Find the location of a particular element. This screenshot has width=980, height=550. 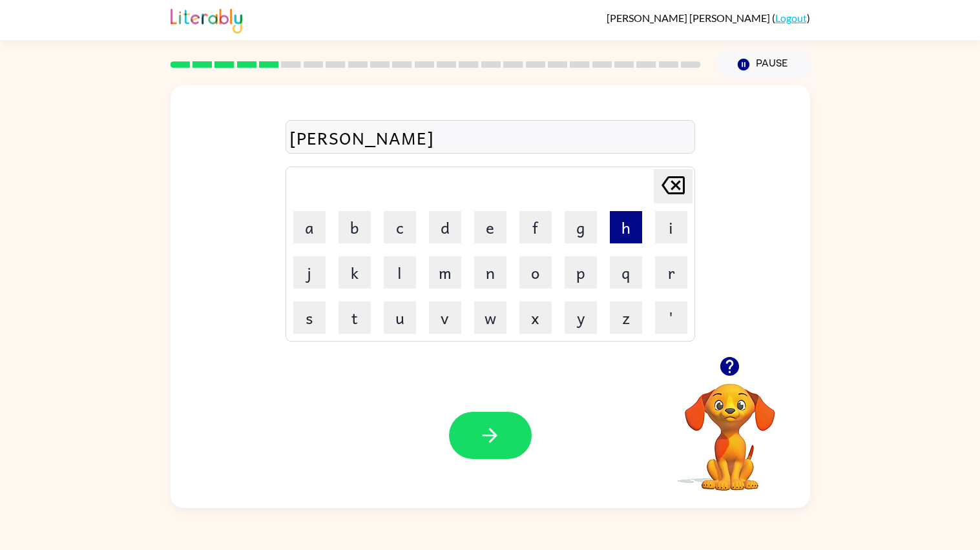

button: b is located at coordinates (354, 228).